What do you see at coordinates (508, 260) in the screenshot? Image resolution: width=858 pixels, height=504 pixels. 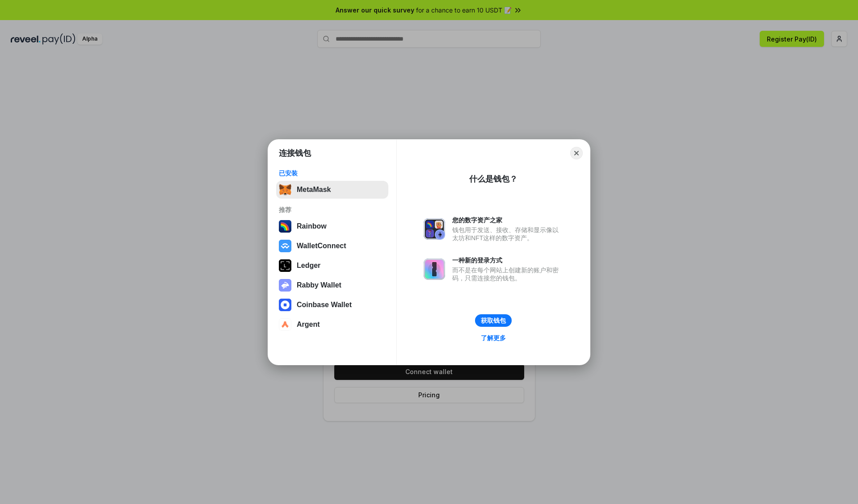 I see `div: 一种新的登录方式` at bounding box center [508, 260].